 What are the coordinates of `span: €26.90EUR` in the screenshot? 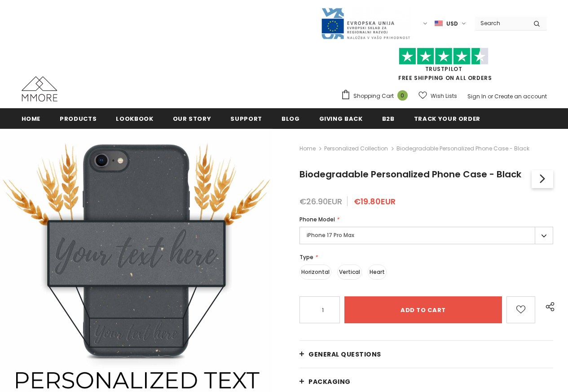 It's located at (321, 201).